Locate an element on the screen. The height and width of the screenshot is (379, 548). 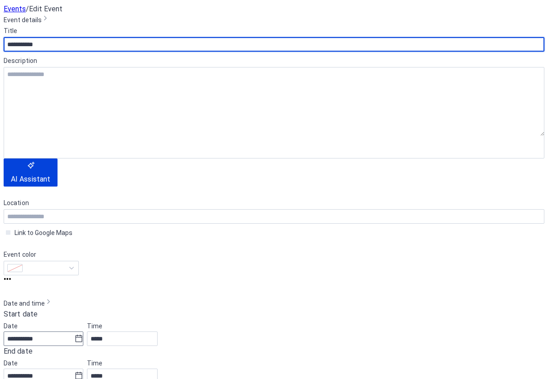
div: Event color is located at coordinates (40, 255).